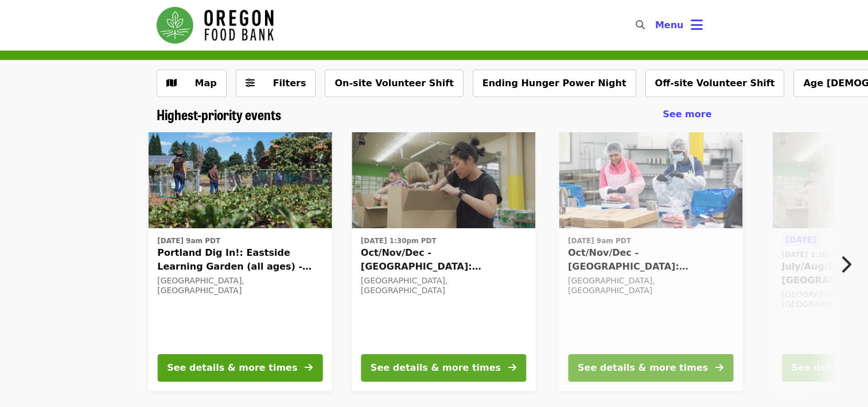  I want to click on a: See details for "Oct/Nov/Dec - Beaverton: Repack/Sort (age 10+)", so click(651, 261).